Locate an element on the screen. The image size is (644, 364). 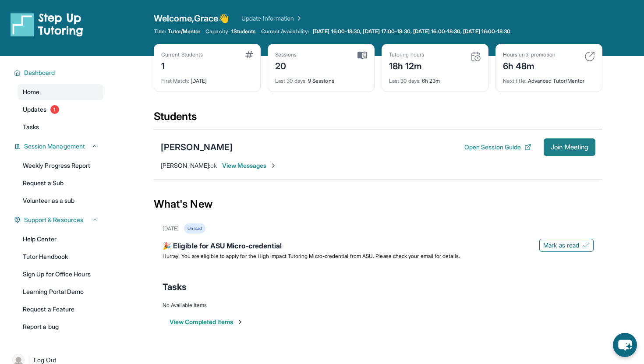
a: Home is located at coordinates (60, 92).